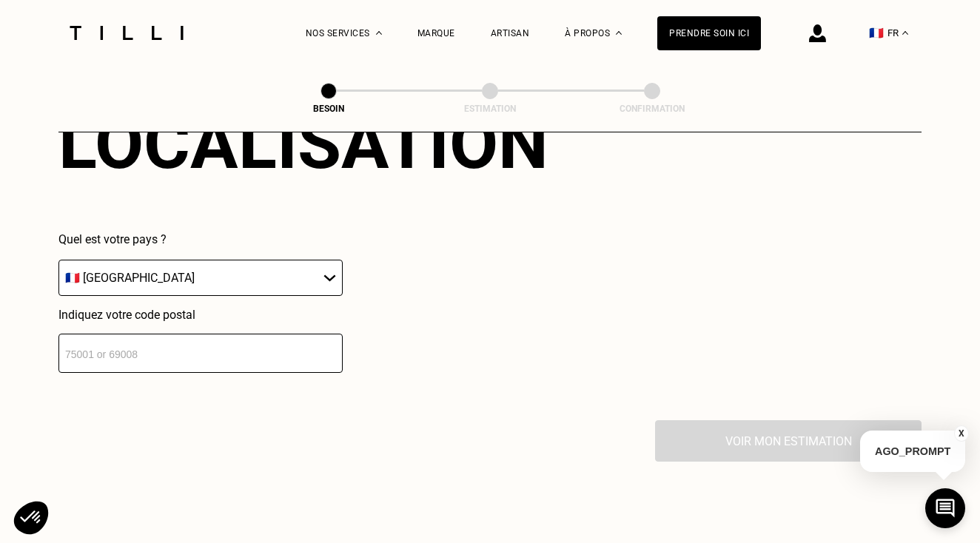 This screenshot has width=980, height=543. I want to click on img: menu déroulant, so click(905, 33).